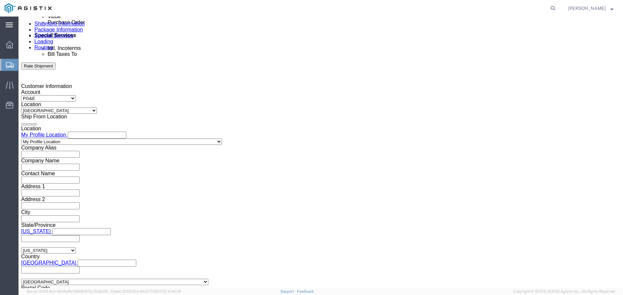 This screenshot has width=623, height=295. Describe the element at coordinates (587, 8) in the screenshot. I see `span: Edward Lopez` at that location.